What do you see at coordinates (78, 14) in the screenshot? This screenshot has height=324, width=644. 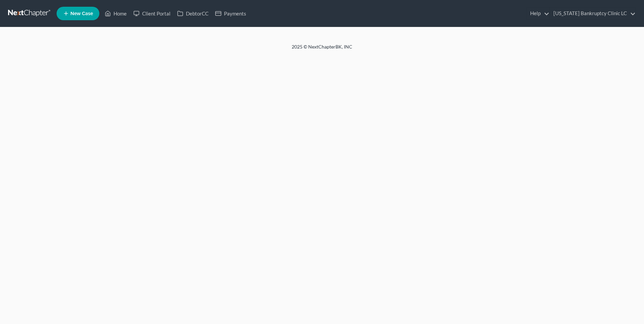 I see `new-legal-case-button: New Case` at bounding box center [78, 14].